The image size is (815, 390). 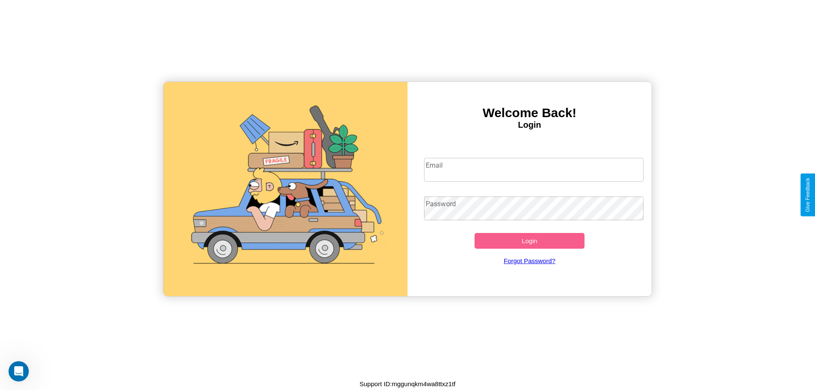 What do you see at coordinates (530, 241) in the screenshot?
I see `button: Login` at bounding box center [530, 241].